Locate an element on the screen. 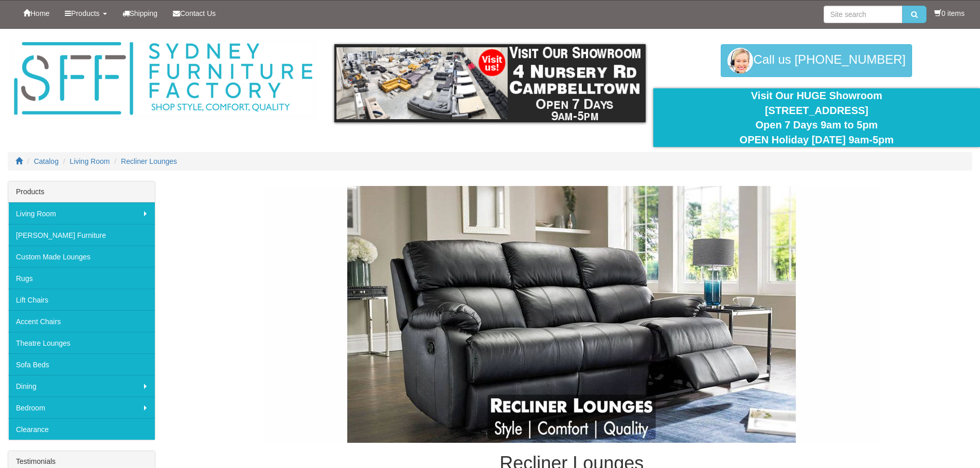 Image resolution: width=980 pixels, height=468 pixels. img: showroom.gif is located at coordinates (490, 83).